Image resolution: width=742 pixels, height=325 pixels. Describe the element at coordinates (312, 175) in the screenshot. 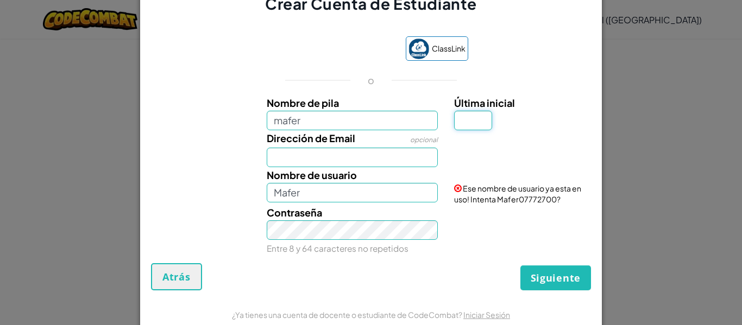

I see `span: Nombre de usuario` at that location.